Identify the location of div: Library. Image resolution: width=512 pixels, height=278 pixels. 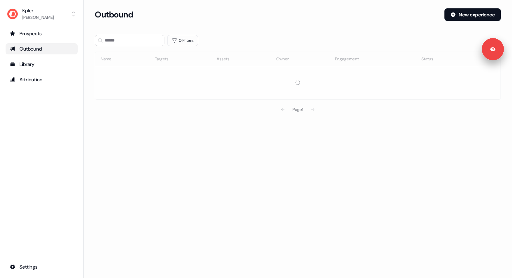
(41, 64).